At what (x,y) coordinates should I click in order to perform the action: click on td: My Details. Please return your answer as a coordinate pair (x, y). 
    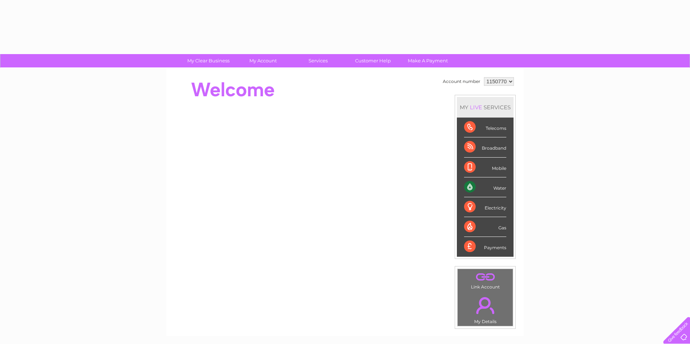
    Looking at the image, I should click on (485, 309).